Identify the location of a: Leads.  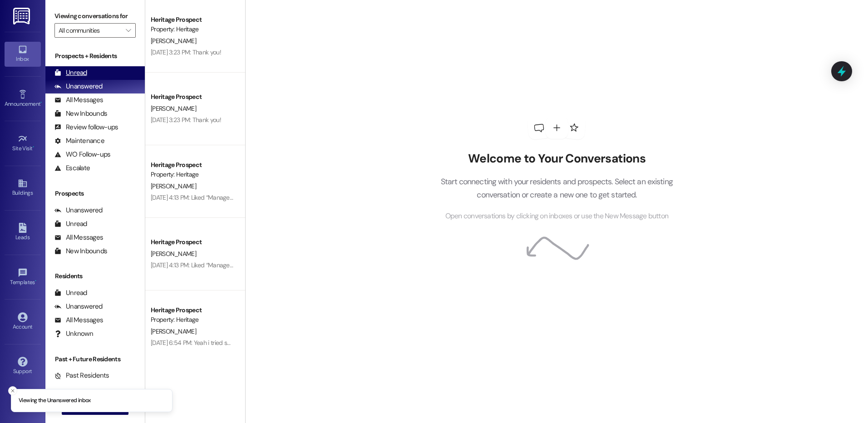
(23, 232).